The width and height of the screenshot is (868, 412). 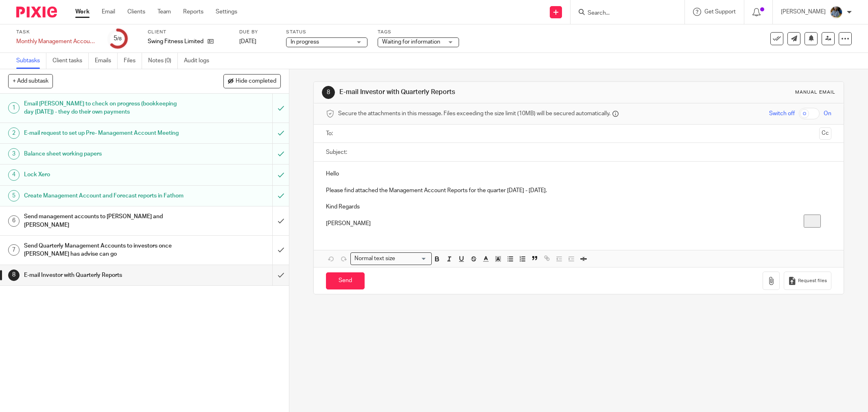 What do you see at coordinates (189, 32) in the screenshot?
I see `label: Client` at bounding box center [189, 32].